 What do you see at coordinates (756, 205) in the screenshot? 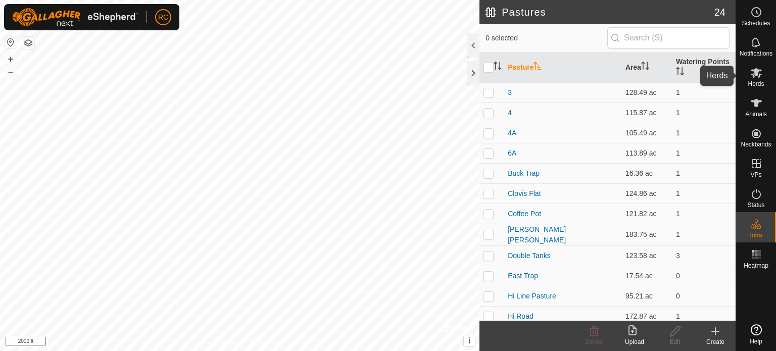
I see `span: Status` at bounding box center [756, 205].